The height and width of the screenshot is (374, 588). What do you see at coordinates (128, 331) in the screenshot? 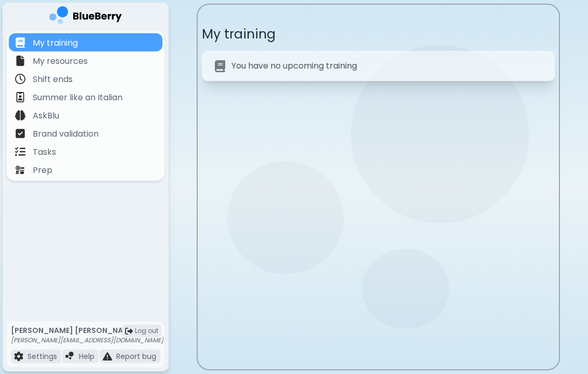
I see `img: logout` at bounding box center [128, 331].